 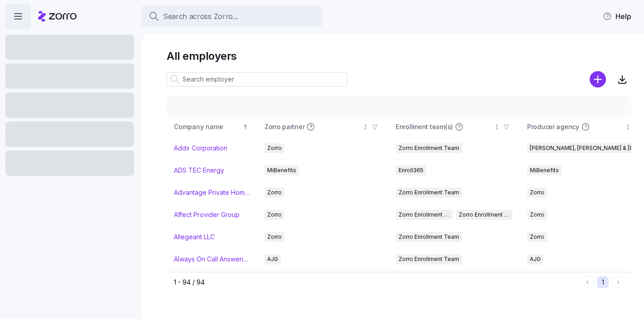 I want to click on a: Always On Call Answering Service, so click(x=212, y=259).